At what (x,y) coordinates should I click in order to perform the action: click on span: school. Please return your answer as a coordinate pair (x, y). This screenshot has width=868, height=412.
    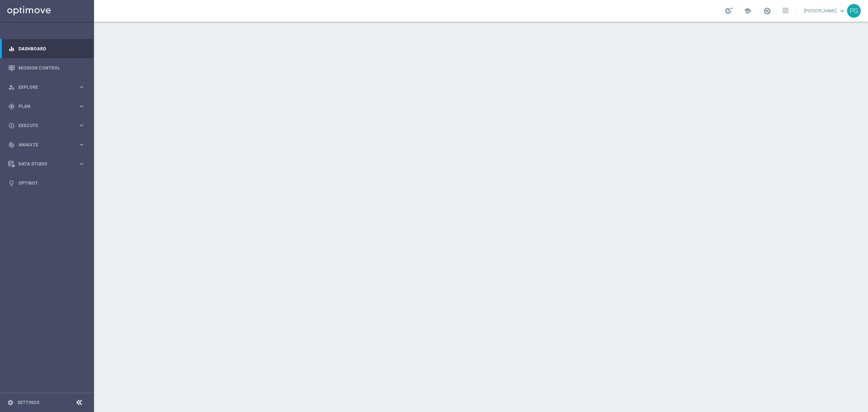
    Looking at the image, I should click on (748, 11).